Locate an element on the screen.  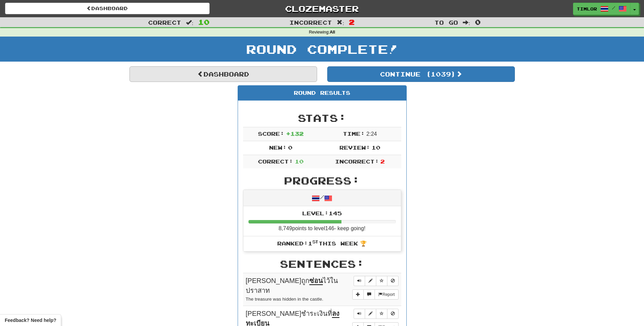
sup: st is located at coordinates (315, 242).